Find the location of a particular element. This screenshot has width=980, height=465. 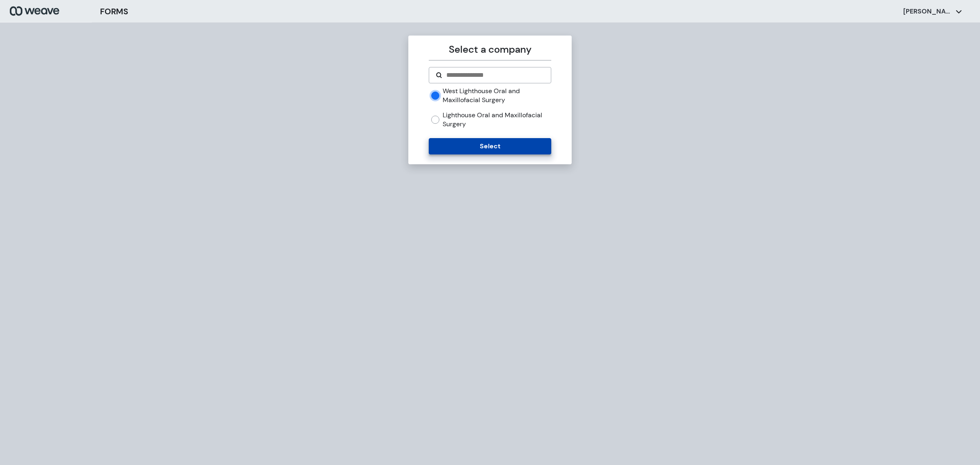

p: Select a company is located at coordinates (490, 49).